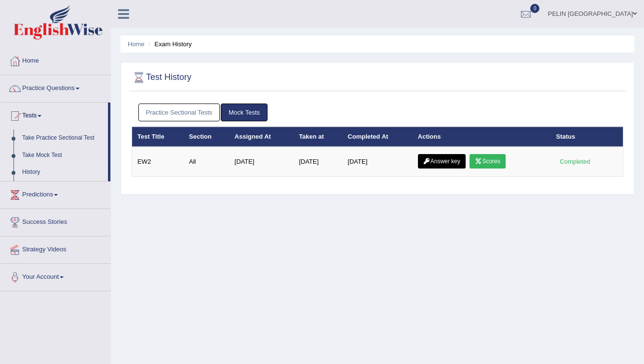  Describe the element at coordinates (56, 248) in the screenshot. I see `a: Strategy Videos` at that location.